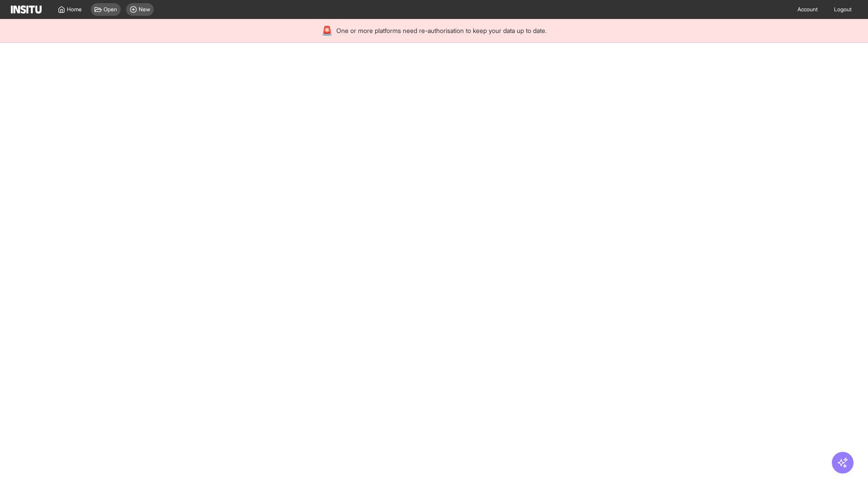 Image resolution: width=868 pixels, height=488 pixels. Describe the element at coordinates (26, 10) in the screenshot. I see `img: Logo` at that location.